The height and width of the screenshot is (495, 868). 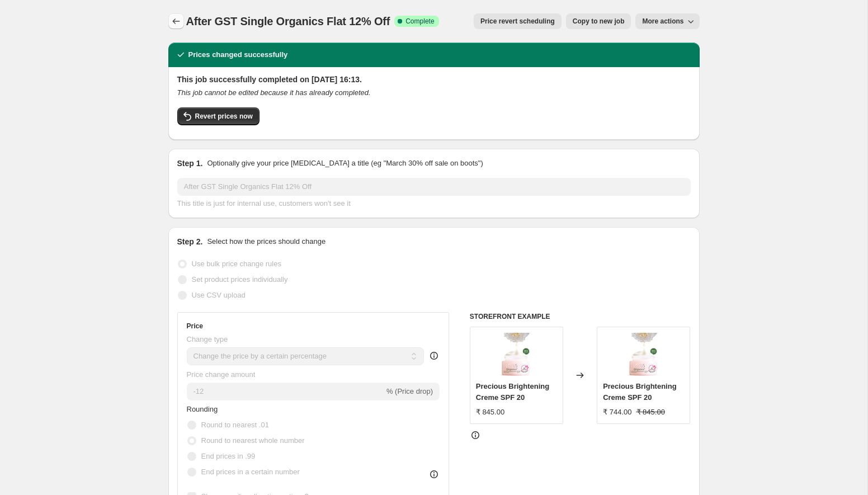 What do you see at coordinates (434, 355) in the screenshot?
I see `div: help` at bounding box center [434, 355].